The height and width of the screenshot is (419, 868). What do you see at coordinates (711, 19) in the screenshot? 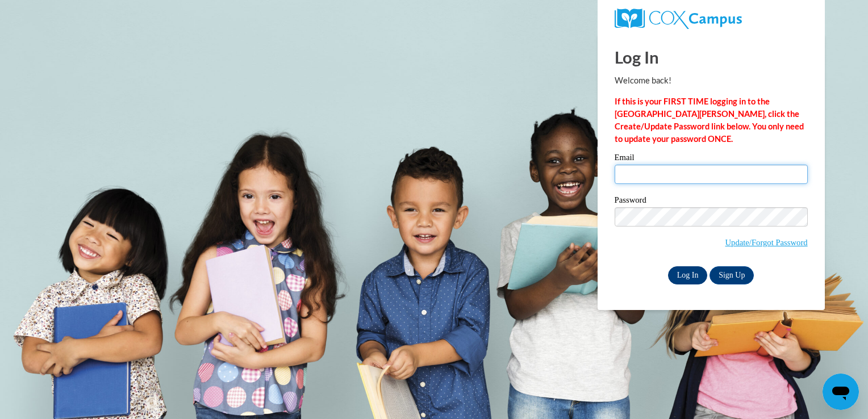
I see `a: COX Campus` at bounding box center [711, 19].